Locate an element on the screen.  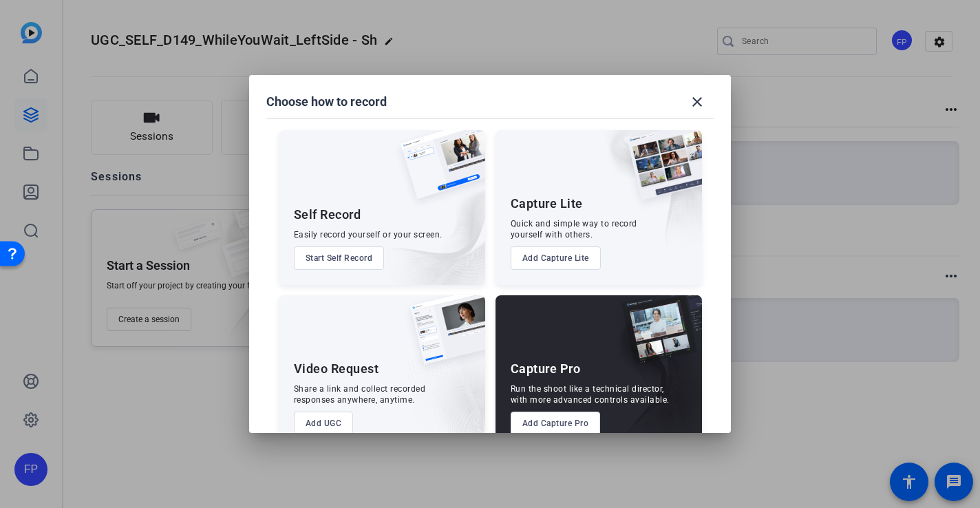
img: embarkstudio-capture-pro.png is located at coordinates (651, 381).